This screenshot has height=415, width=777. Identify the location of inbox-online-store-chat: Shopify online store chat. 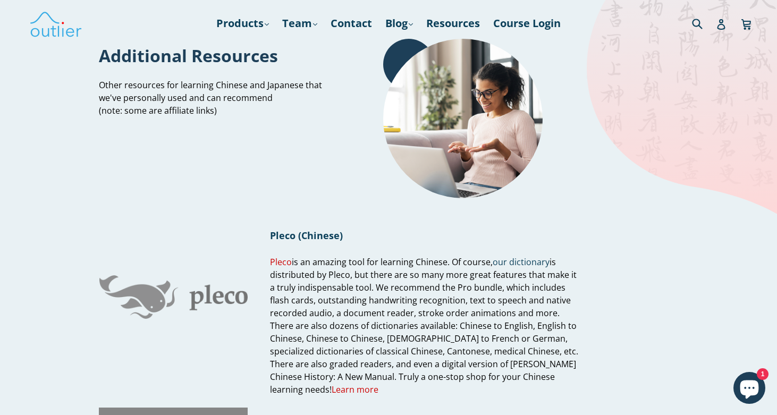
(749, 389).